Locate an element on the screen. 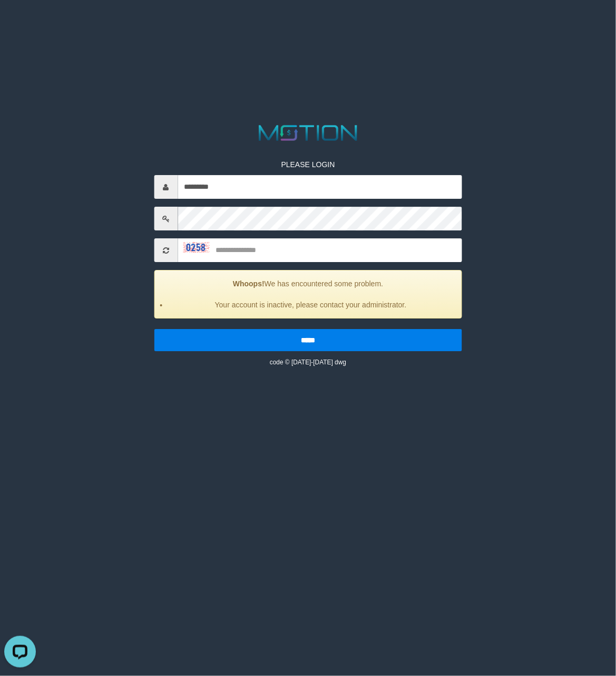 The height and width of the screenshot is (676, 616). div: We has encountered some problem. is located at coordinates (308, 295).